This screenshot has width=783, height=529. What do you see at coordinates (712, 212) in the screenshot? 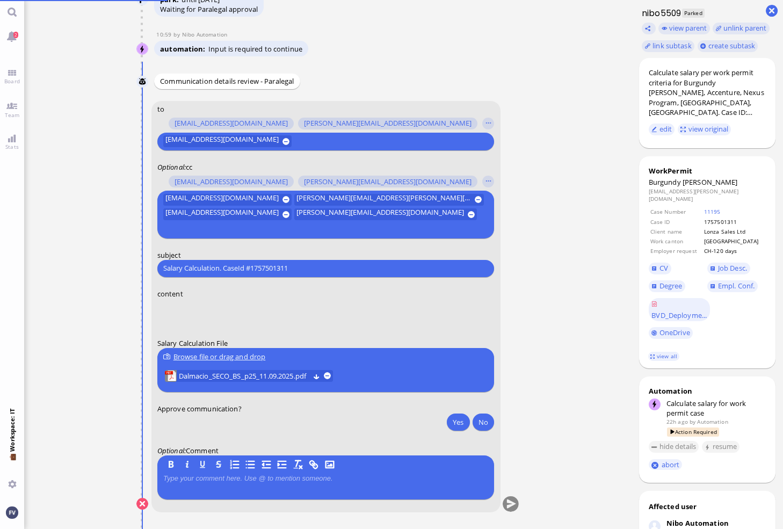
I see `a: 11195` at bounding box center [712, 212].